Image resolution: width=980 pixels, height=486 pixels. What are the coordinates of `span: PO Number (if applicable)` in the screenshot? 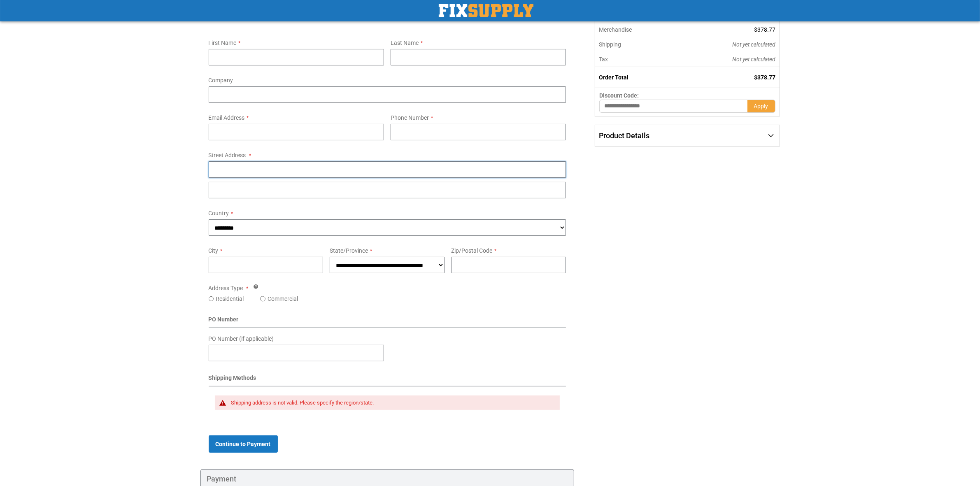 It's located at (241, 338).